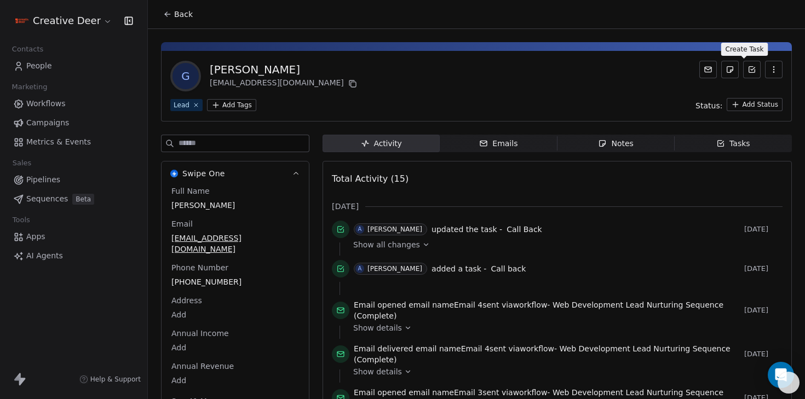 The height and width of the screenshot is (399, 805). What do you see at coordinates (30, 87) in the screenshot?
I see `span: Marketing` at bounding box center [30, 87].